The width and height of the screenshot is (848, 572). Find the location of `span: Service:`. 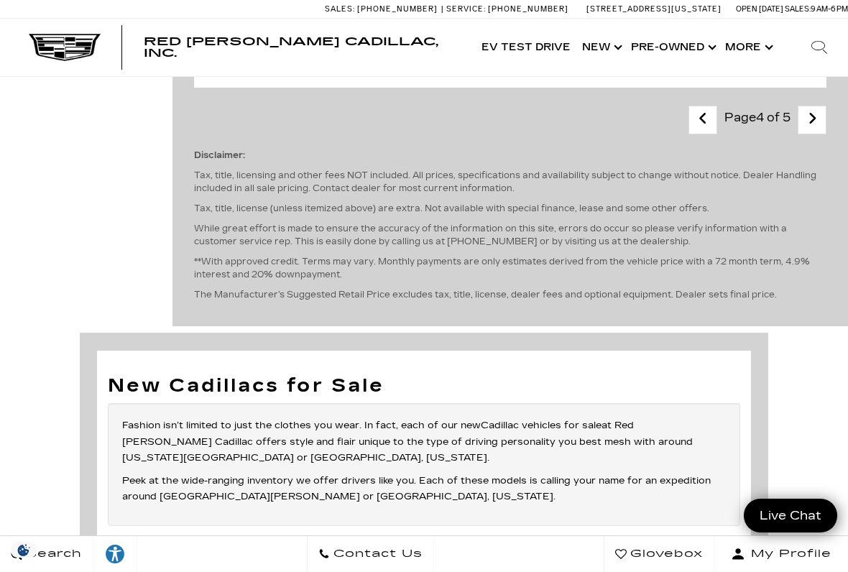

span: Service: is located at coordinates (466, 9).